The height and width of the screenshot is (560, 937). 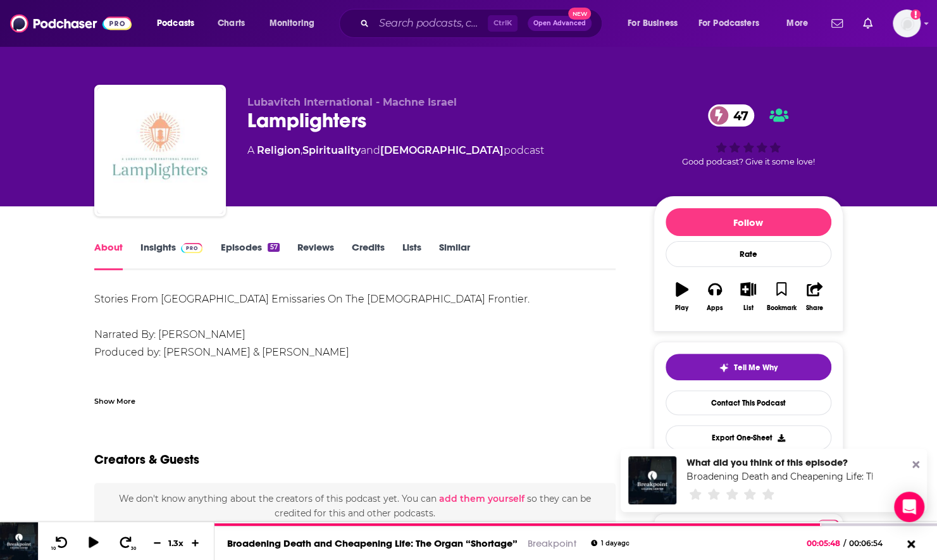 What do you see at coordinates (370, 150) in the screenshot?
I see `span: and` at bounding box center [370, 150].